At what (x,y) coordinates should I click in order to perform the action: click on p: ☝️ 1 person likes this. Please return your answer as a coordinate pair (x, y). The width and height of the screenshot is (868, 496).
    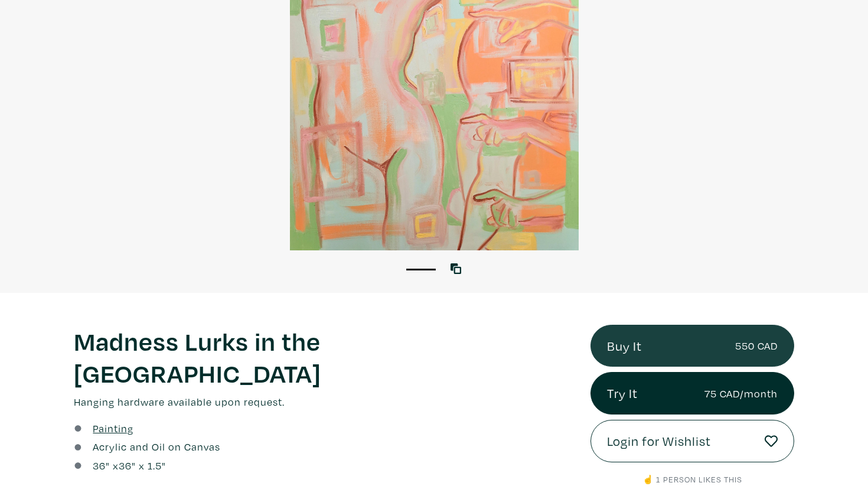
    Looking at the image, I should click on (692, 480).